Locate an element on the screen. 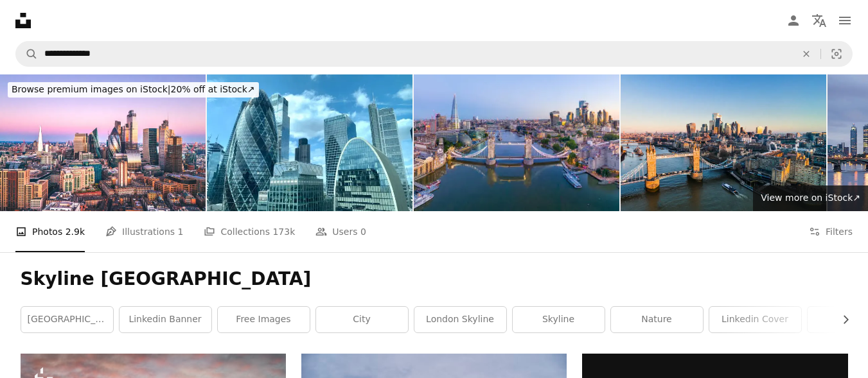  span: 20% off at iStock ↗ is located at coordinates (133, 89).